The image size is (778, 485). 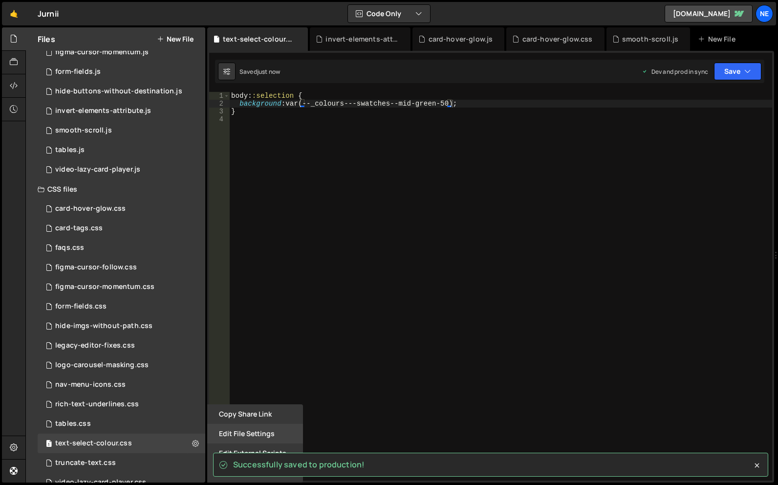 I want to click on button: Save, so click(x=738, y=71).